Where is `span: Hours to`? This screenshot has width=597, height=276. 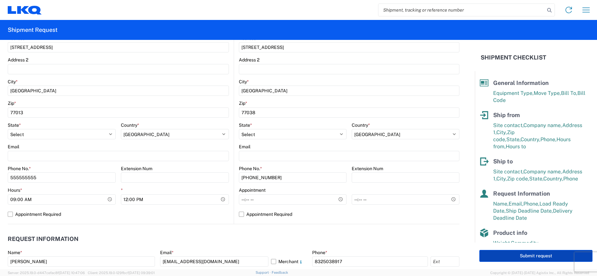 span: Hours to is located at coordinates (516, 146).